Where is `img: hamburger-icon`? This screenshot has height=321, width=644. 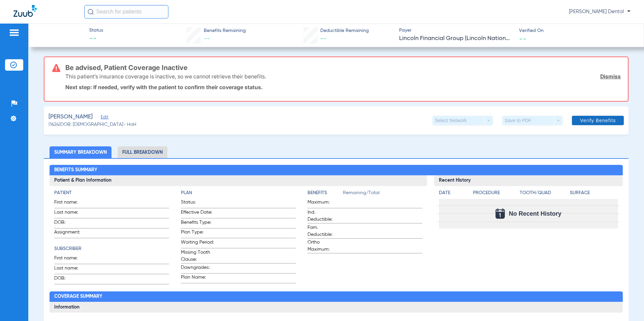 img: hamburger-icon is located at coordinates (14, 33).